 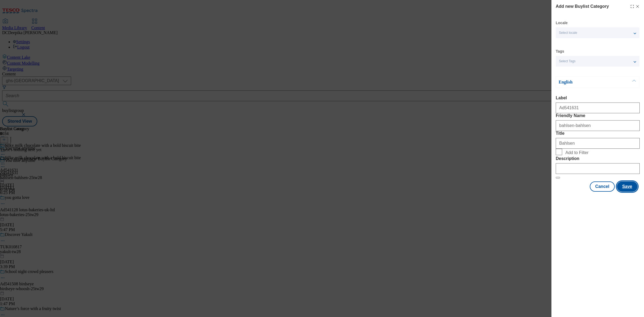 I want to click on label: Friendly Name, so click(x=597, y=116).